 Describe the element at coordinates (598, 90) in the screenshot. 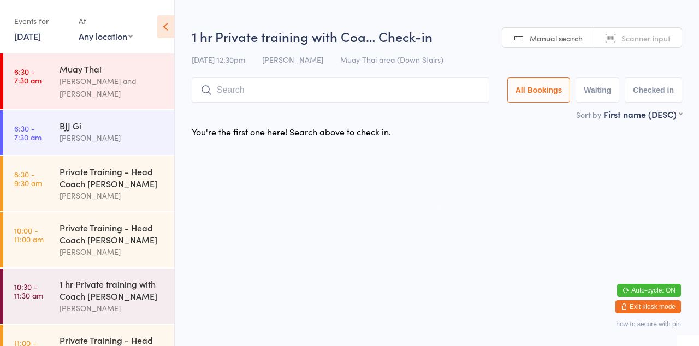

I see `button: Waiting` at that location.